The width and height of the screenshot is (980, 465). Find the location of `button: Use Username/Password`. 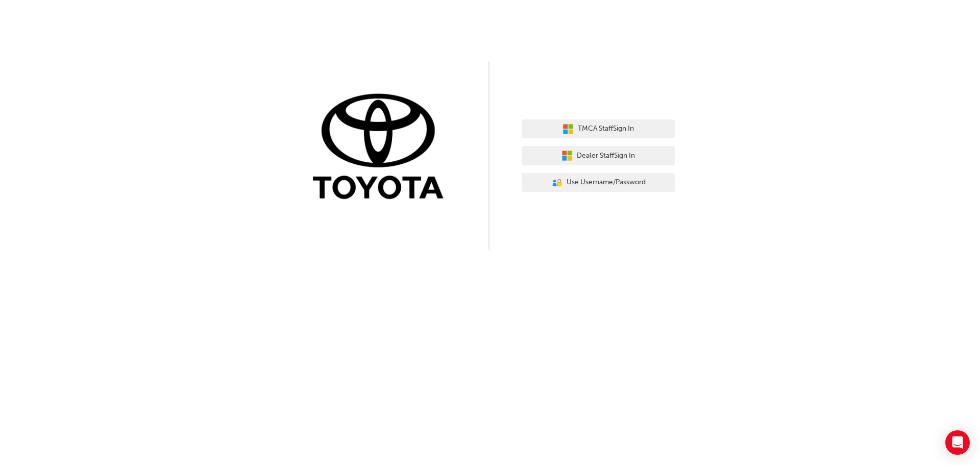

button: Use Username/Password is located at coordinates (598, 183).